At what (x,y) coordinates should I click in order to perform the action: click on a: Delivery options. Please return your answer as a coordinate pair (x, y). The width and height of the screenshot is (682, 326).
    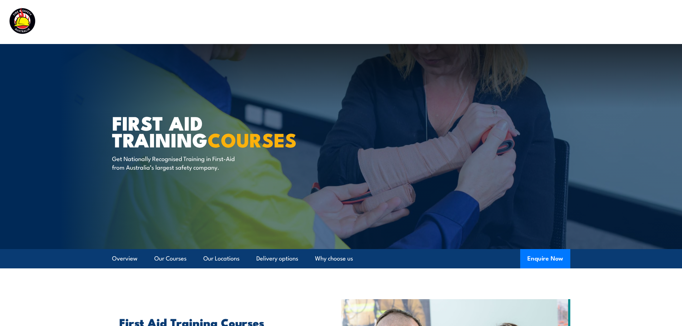
    Looking at the image, I should click on (277, 258).